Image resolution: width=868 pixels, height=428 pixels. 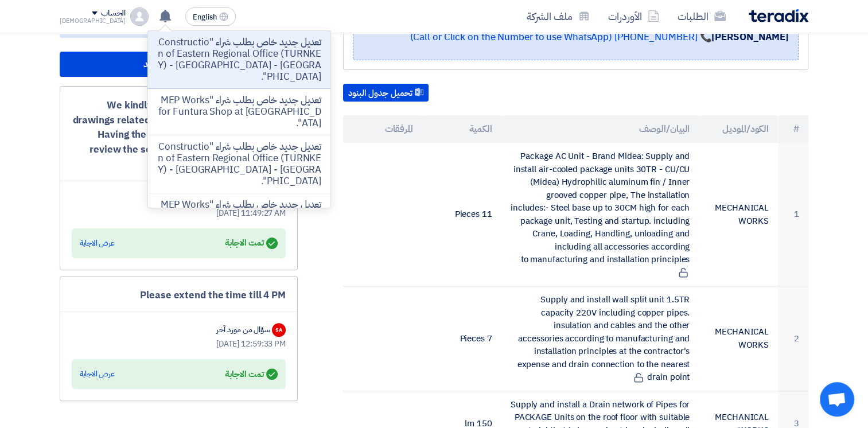 I want to click on a: الطلبات, so click(x=702, y=16).